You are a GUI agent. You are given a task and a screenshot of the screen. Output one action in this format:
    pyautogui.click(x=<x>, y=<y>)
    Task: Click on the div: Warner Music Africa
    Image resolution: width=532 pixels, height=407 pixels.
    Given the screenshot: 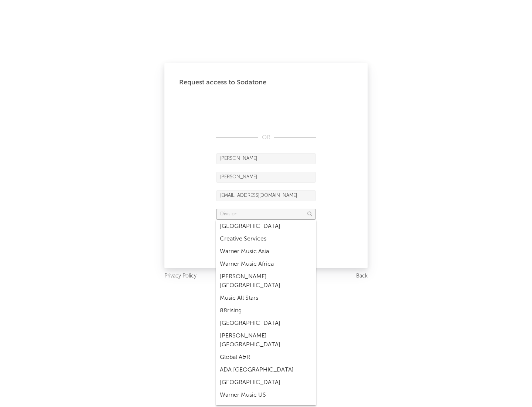 What is the action you would take?
    pyautogui.click(x=266, y=264)
    